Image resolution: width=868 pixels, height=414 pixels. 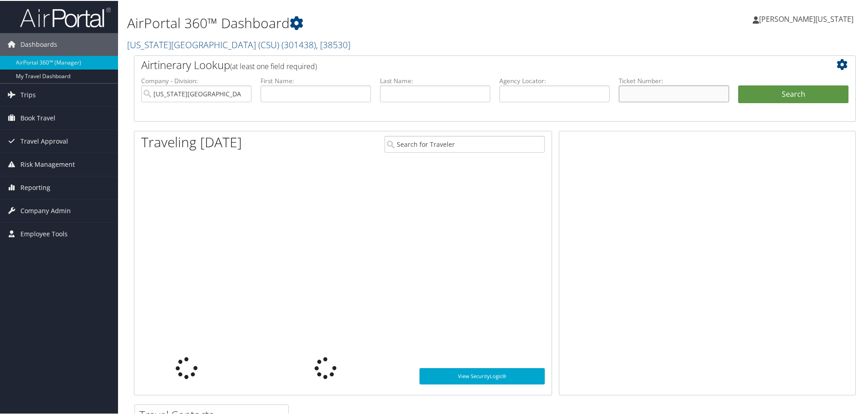 What do you see at coordinates (28, 94) in the screenshot?
I see `span: Trips` at bounding box center [28, 94].